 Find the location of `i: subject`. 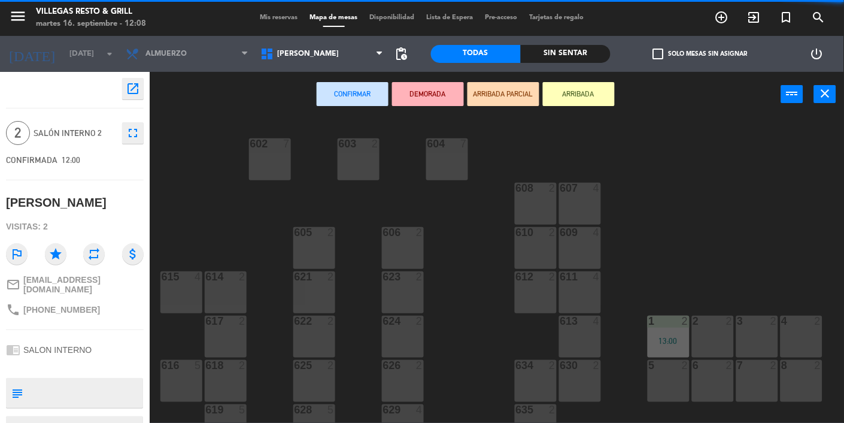

i: subject is located at coordinates (17, 393).